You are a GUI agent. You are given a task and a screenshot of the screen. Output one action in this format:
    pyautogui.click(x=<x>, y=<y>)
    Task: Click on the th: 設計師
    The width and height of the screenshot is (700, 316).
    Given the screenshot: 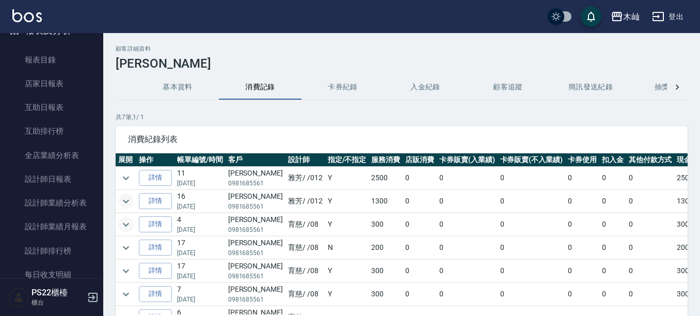 What is the action you would take?
    pyautogui.click(x=305, y=160)
    